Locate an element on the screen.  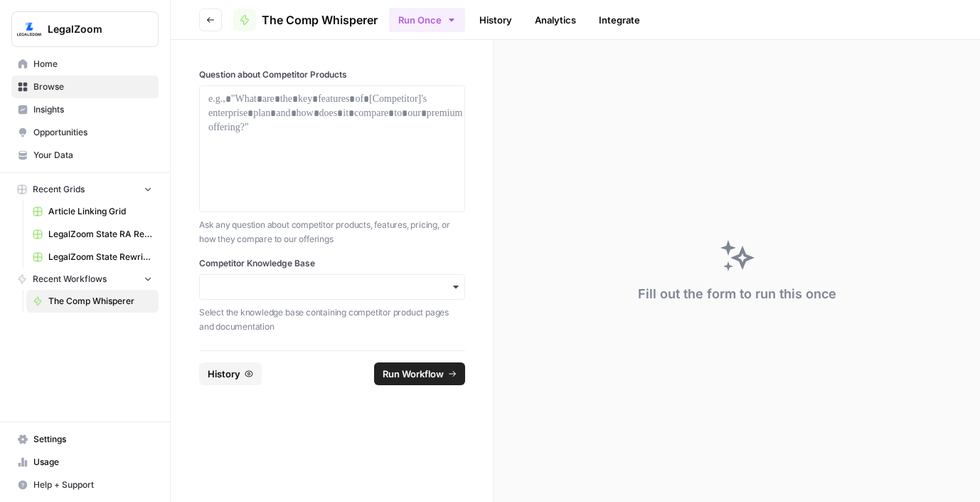
a: Browse is located at coordinates (85, 87).